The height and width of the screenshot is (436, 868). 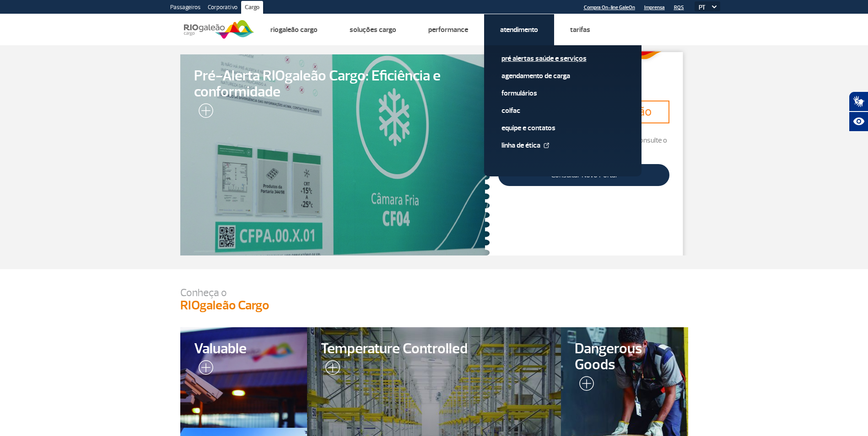 What do you see at coordinates (859, 121) in the screenshot?
I see `button: Abrir recursos assistivos.` at bounding box center [859, 121].